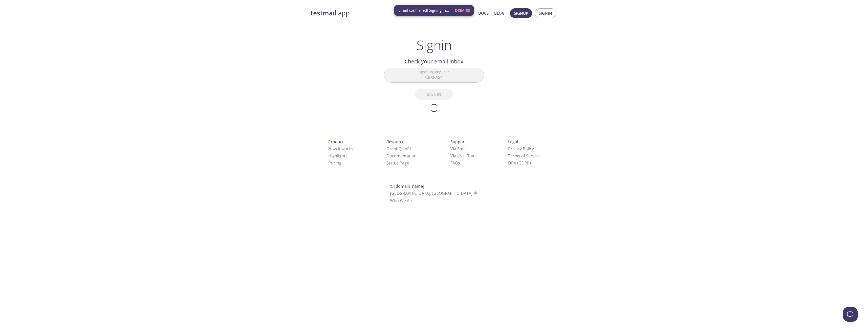 The image size is (868, 332). I want to click on a: FAQ, so click(455, 163).